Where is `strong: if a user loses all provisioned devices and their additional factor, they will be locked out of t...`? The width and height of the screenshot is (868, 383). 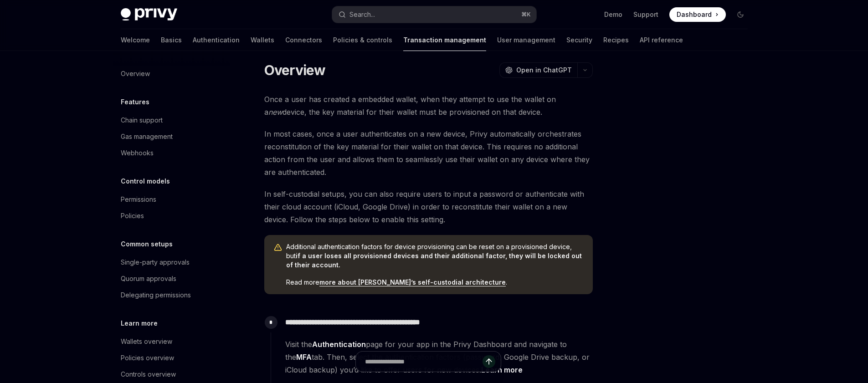 strong: if a user loses all provisioned devices and their additional factor, they will be locked out of t... is located at coordinates (434, 260).